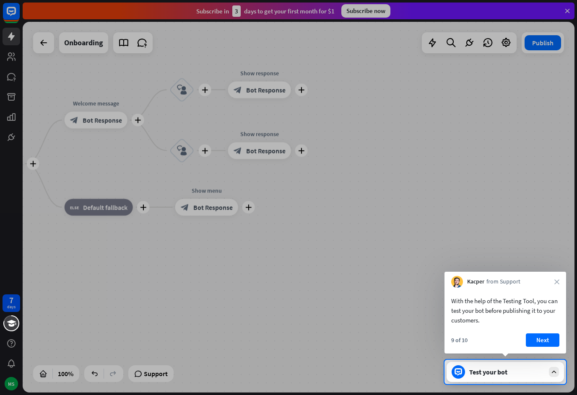 This screenshot has width=577, height=395. What do you see at coordinates (505, 310) in the screenshot?
I see `div: With the help of the Testing Tool, you can test your bot before publishing it to your customers.` at bounding box center [505, 310].